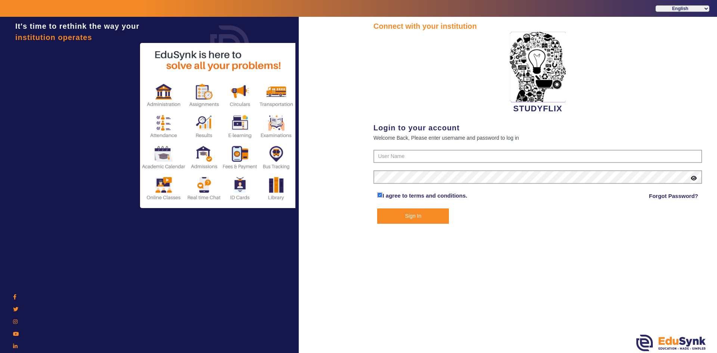 The image size is (717, 353). What do you see at coordinates (413, 216) in the screenshot?
I see `button: Sign In` at bounding box center [413, 216].